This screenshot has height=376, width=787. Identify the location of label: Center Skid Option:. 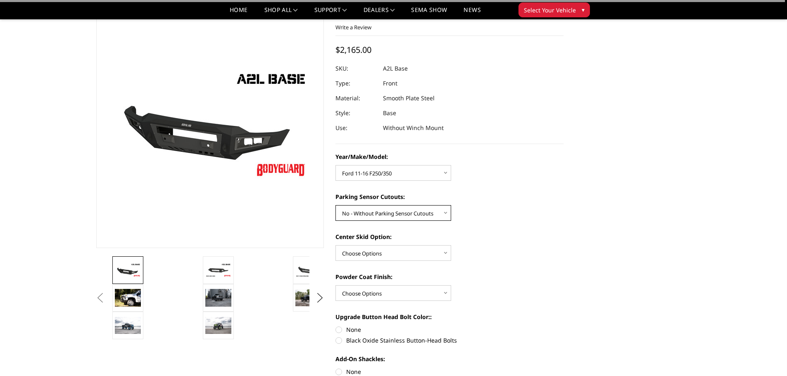
(449, 237).